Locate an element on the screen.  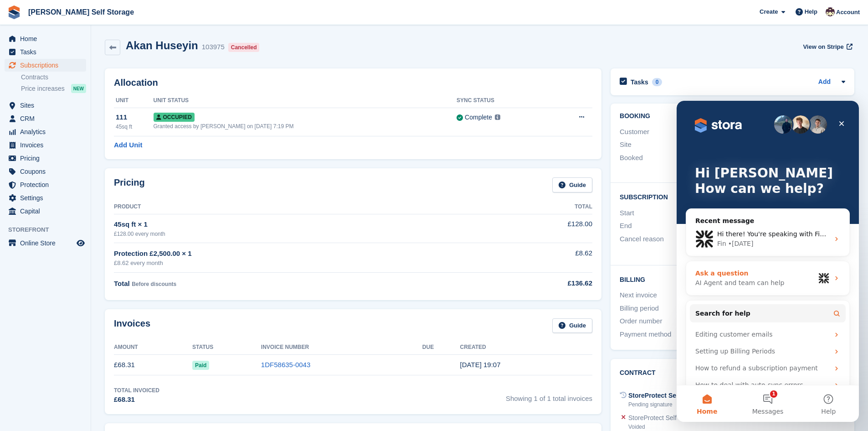
div: Setting up Billing Periods is located at coordinates (91, 250).